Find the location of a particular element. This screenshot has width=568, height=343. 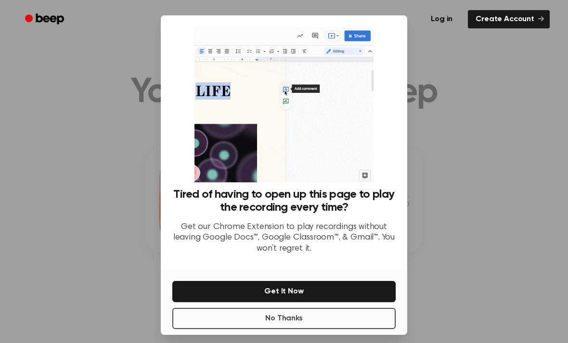

button: No Thanks is located at coordinates (284, 319).